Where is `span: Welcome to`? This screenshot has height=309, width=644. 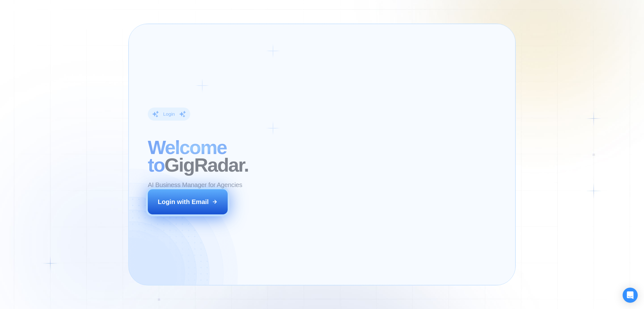 span: Welcome to is located at coordinates (187, 156).